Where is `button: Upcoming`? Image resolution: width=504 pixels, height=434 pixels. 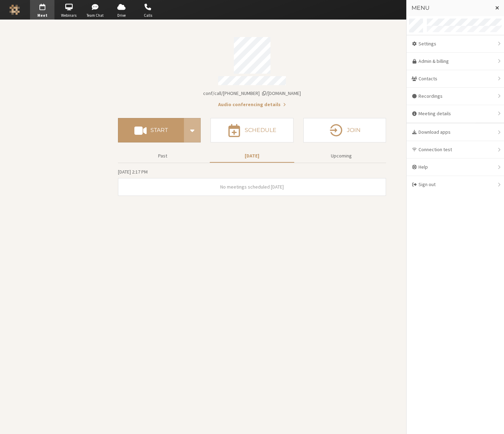
button: Upcoming is located at coordinates (341, 156).